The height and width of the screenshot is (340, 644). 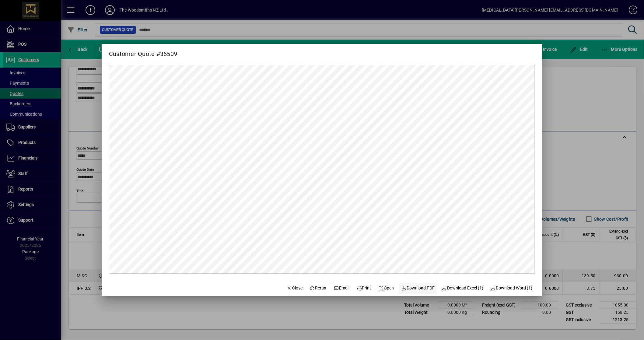 What do you see at coordinates (364, 288) in the screenshot?
I see `button: Print` at bounding box center [364, 288].